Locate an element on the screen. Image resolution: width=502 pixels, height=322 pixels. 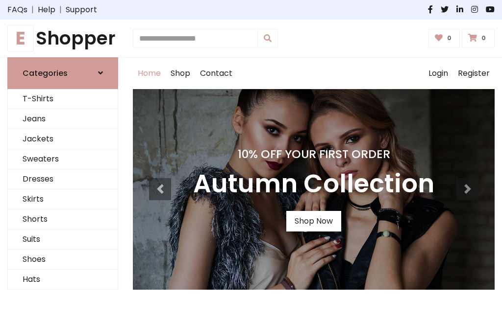
h6: Categories is located at coordinates (45, 73).